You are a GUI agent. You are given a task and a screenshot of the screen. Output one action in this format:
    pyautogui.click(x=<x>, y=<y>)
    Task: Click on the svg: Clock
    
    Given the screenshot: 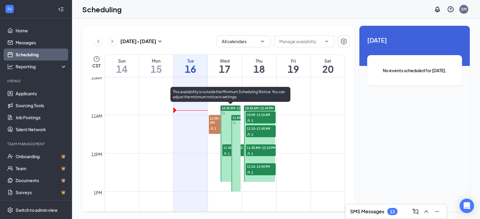 What is the action you would take?
    pyautogui.click(x=97, y=59)
    